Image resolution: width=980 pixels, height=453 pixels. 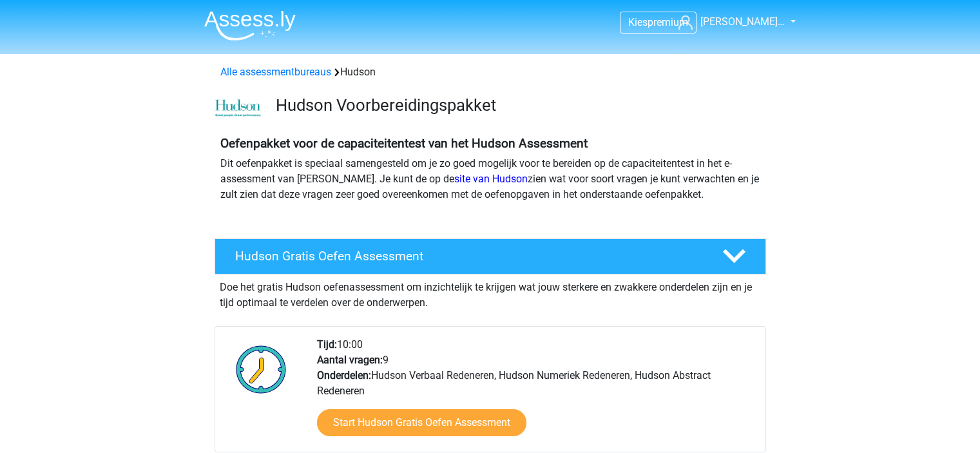 I want to click on a: Hudson Gratis Oefen Assessment, so click(x=490, y=256).